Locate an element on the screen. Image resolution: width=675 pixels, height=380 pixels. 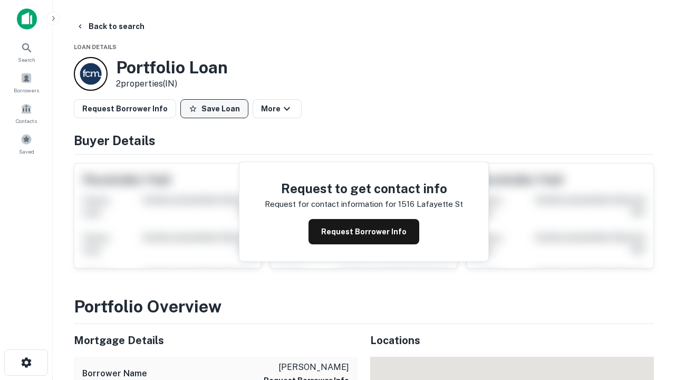
h4: Buyer Details is located at coordinates (364, 140).